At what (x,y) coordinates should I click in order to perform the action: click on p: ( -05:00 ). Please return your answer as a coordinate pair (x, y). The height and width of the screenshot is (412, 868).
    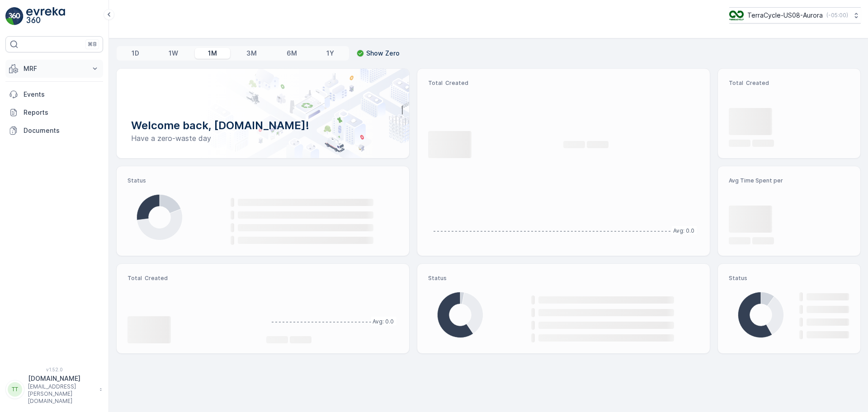
    Looking at the image, I should click on (837, 16).